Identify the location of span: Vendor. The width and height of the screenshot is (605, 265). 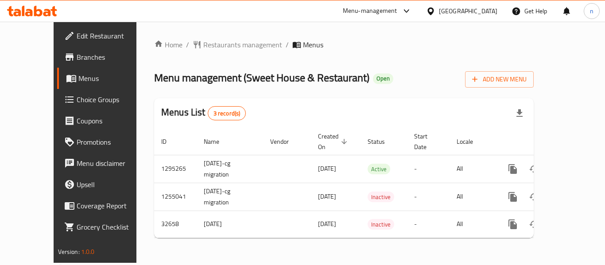
(285, 142).